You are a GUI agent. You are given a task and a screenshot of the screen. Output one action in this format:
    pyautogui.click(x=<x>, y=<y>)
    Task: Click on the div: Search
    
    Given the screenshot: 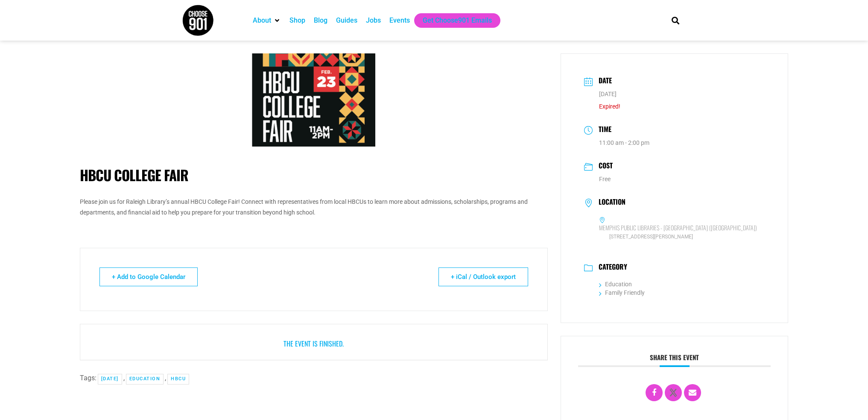 What is the action you would take?
    pyautogui.click(x=675, y=20)
    